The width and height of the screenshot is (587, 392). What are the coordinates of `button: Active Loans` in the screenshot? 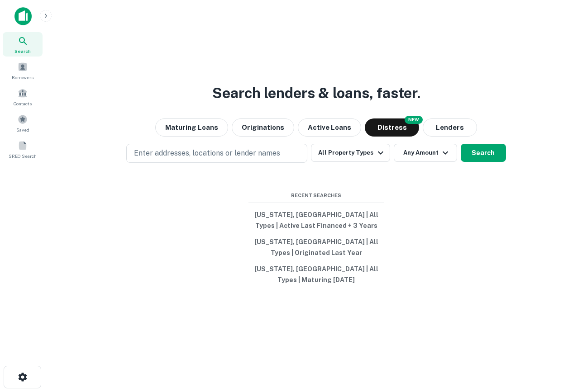 It's located at (330, 128).